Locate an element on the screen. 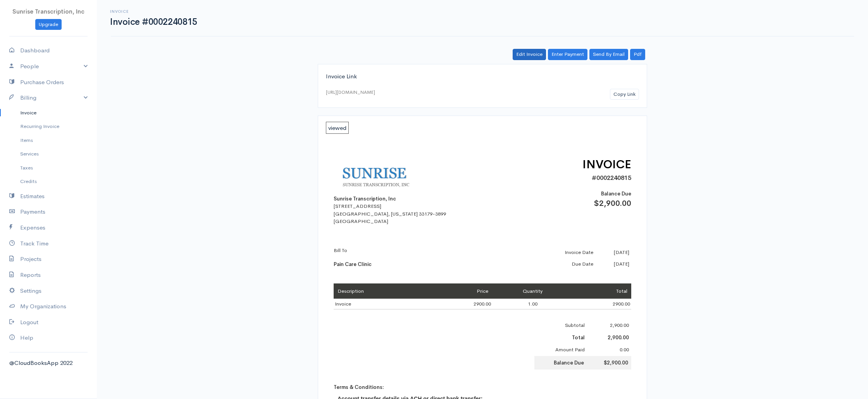 The image size is (868, 399). span: Sunrise Transcription, Inc is located at coordinates (48, 11).